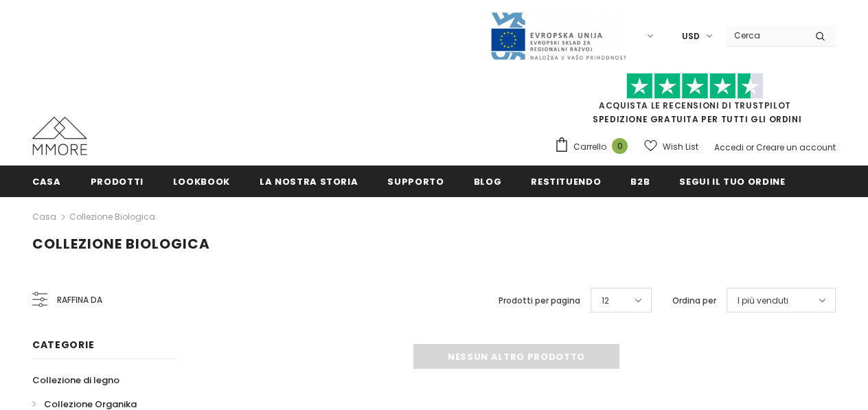  I want to click on span: USD, so click(690, 36).